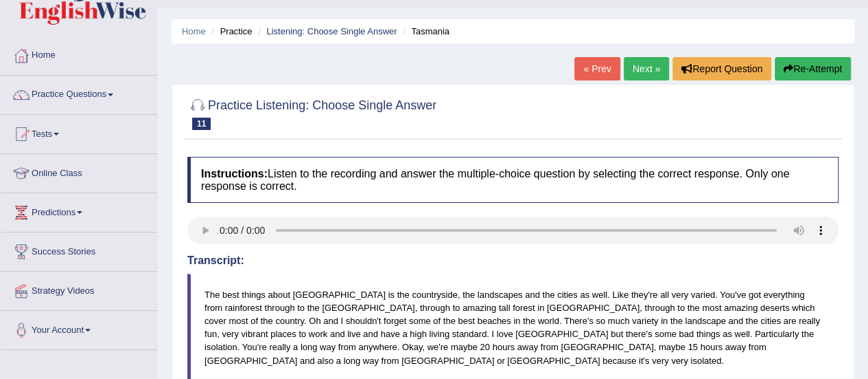  Describe the element at coordinates (312, 113) in the screenshot. I see `h2: Practice Listening: Choose Single Answer` at that location.